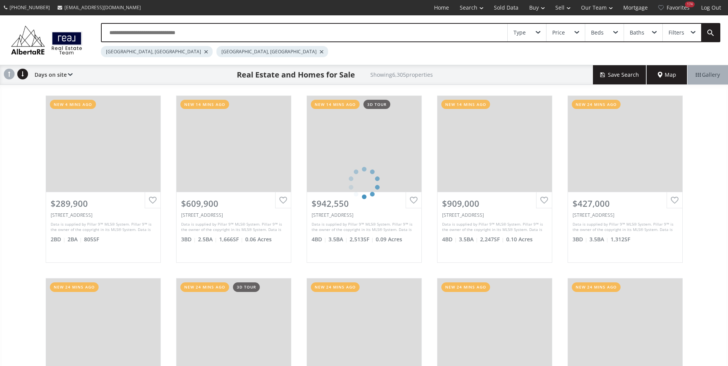 Image resolution: width=728 pixels, height=366 pixels. Describe the element at coordinates (597, 33) in the screenshot. I see `div: Beds` at that location.